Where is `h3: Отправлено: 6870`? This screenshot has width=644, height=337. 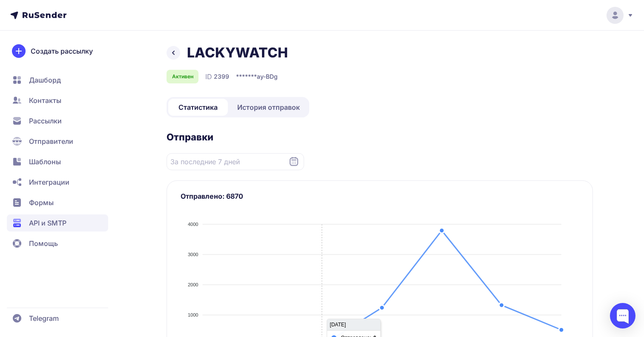
h3: Отправлено: 6870 is located at coordinates (380, 196).